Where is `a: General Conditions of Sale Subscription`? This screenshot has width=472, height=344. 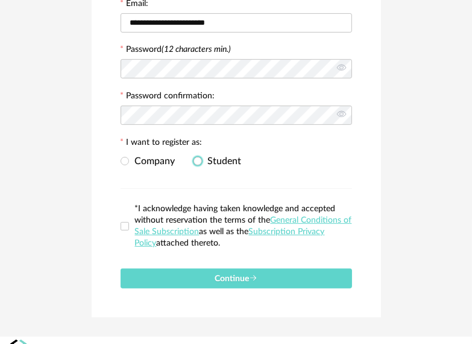
a: General Conditions of Sale Subscription is located at coordinates (244, 226).